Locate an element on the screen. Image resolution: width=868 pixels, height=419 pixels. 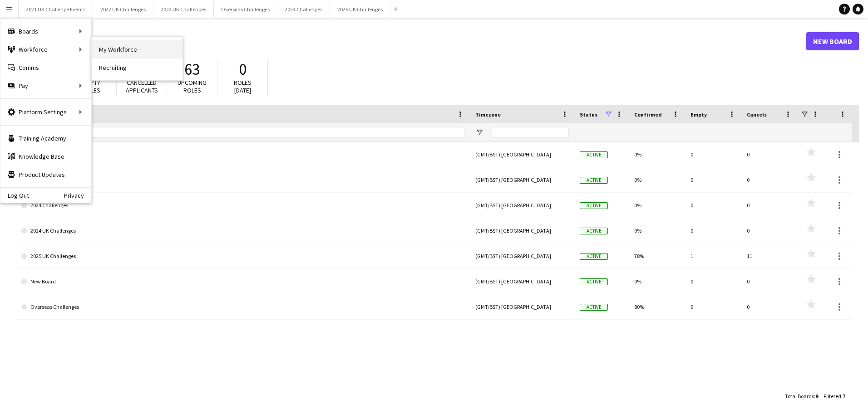
button: Open Filter Menu is located at coordinates (479, 132).